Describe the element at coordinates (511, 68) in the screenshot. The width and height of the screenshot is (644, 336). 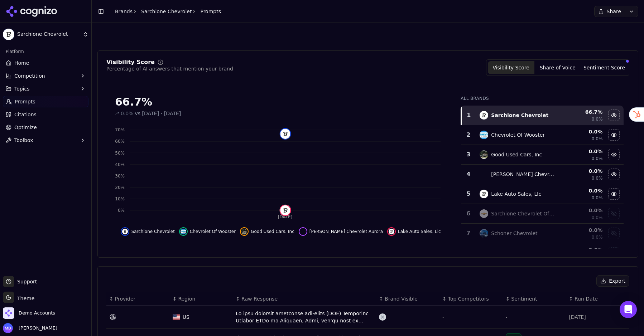
I see `button: Visibility Score` at that location.